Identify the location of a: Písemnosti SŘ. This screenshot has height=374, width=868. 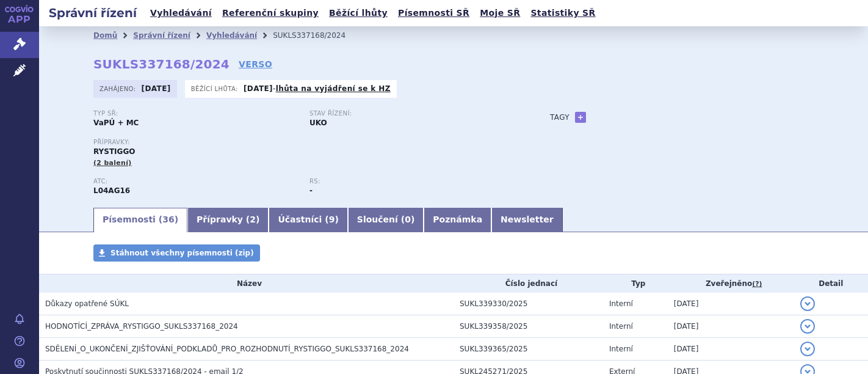
(434, 12).